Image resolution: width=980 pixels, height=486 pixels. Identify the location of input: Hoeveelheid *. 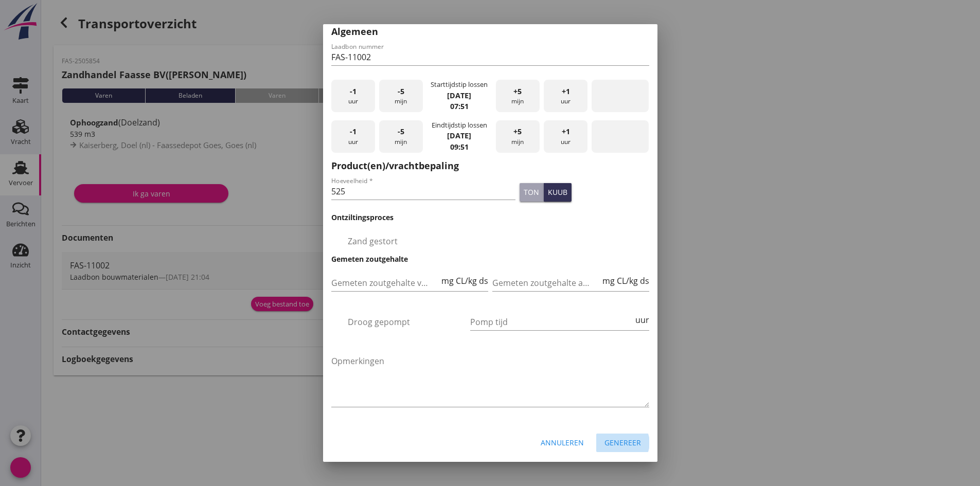
(423, 191).